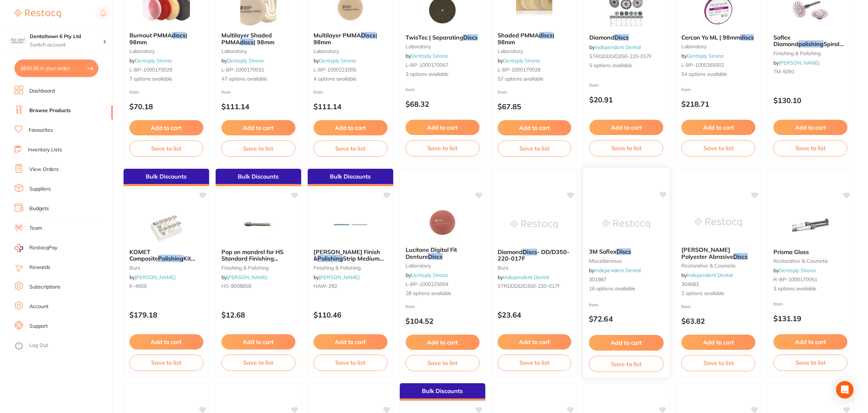  I want to click on span: 16 options available, so click(626, 289).